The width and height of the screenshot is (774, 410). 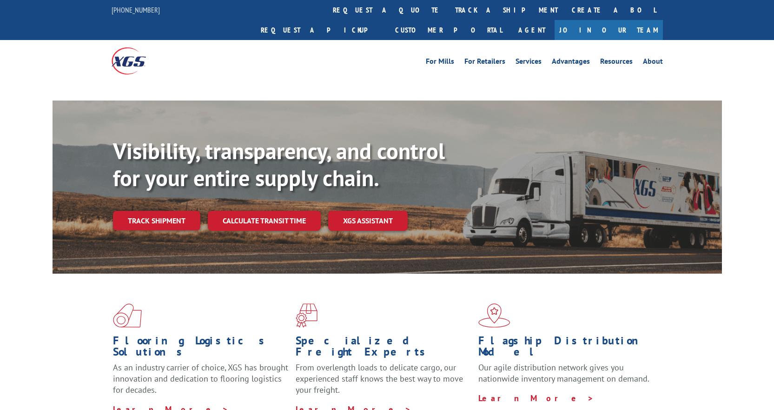 I want to click on b: Visibility, transparency, and control for your entire supply chain., so click(x=279, y=164).